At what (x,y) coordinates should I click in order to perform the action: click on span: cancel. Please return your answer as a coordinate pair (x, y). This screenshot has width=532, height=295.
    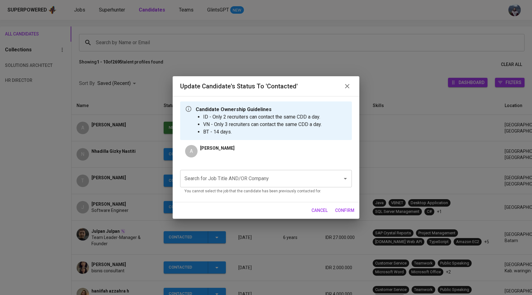
    Looking at the image, I should click on (320, 210).